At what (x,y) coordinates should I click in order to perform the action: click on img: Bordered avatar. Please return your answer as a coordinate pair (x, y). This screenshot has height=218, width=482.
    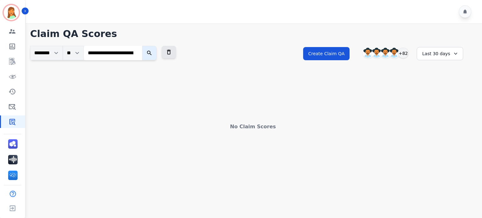
    Looking at the image, I should click on (11, 13).